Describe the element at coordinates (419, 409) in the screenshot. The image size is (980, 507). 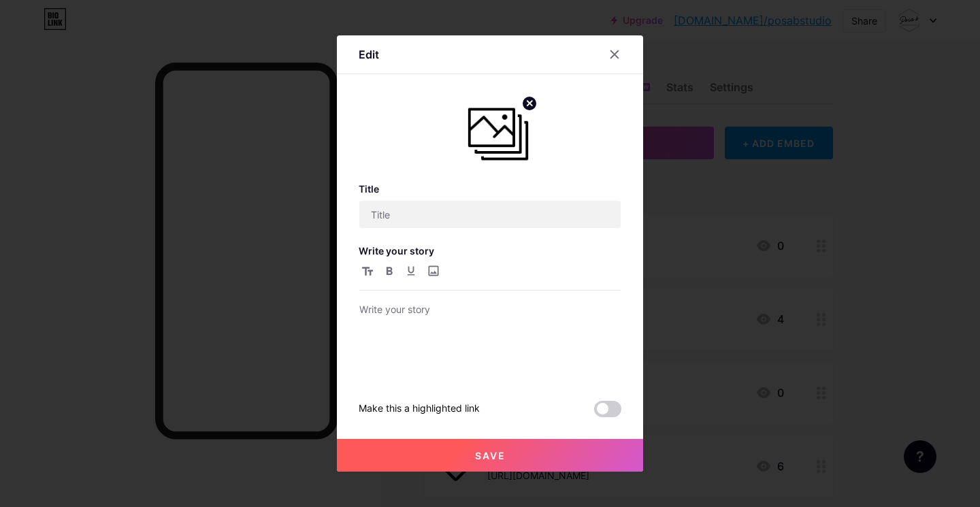
I see `div: Make this a highlighted link` at that location.